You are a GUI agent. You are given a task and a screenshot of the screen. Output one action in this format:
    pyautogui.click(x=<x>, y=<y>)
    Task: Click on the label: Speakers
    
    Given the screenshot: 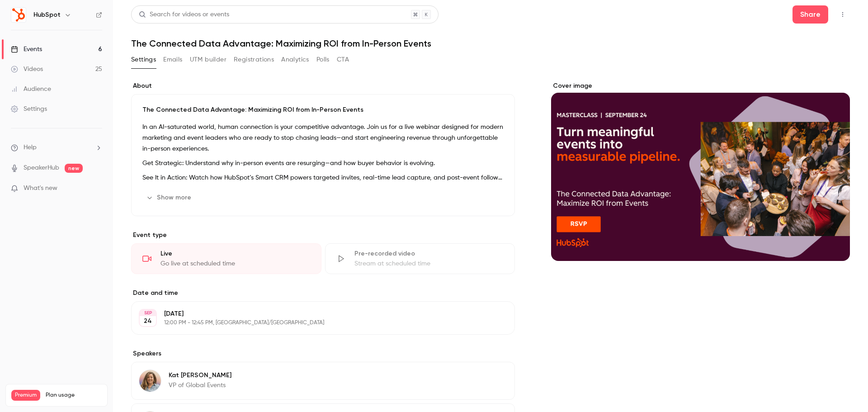 What is the action you would take?
    pyautogui.click(x=323, y=354)
    